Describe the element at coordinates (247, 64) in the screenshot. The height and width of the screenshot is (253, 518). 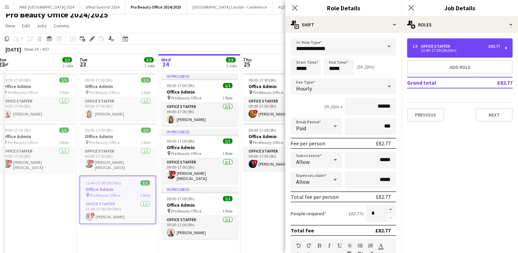
I see `span: 25` at that location.